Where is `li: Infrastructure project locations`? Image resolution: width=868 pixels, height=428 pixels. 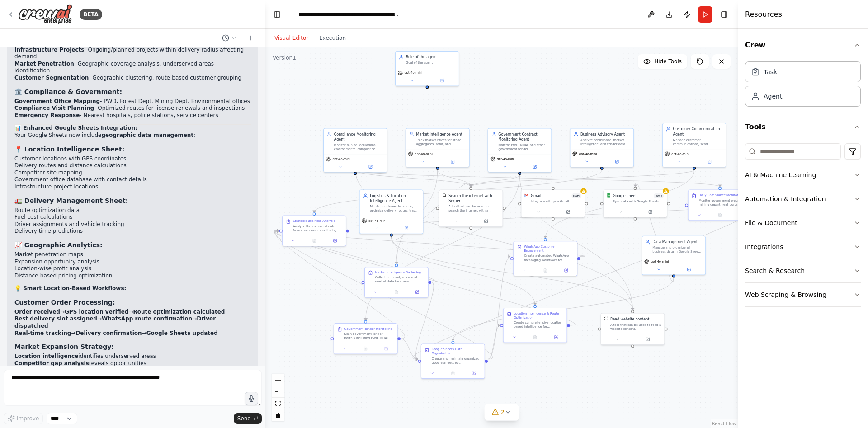
li: Infrastructure project locations is located at coordinates (133, 187).